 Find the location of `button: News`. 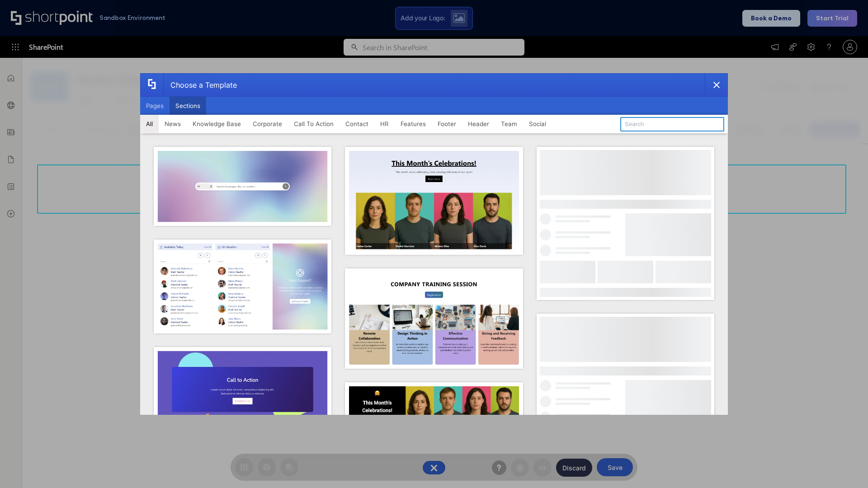

button: News is located at coordinates (173, 124).